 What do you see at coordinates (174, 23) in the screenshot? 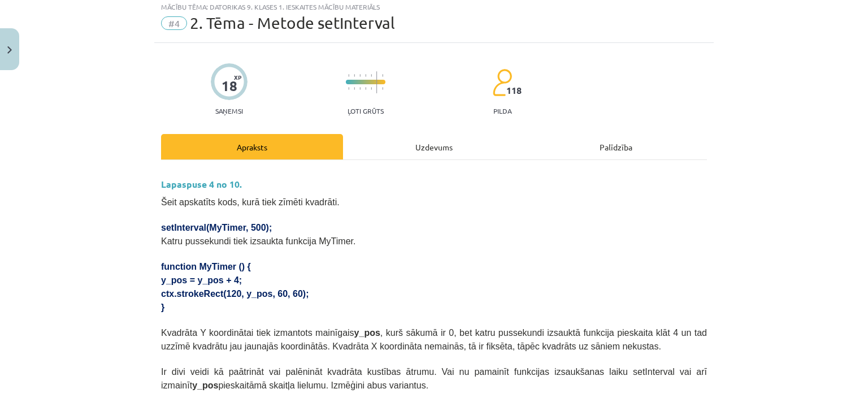
I see `span: #4` at bounding box center [174, 23].